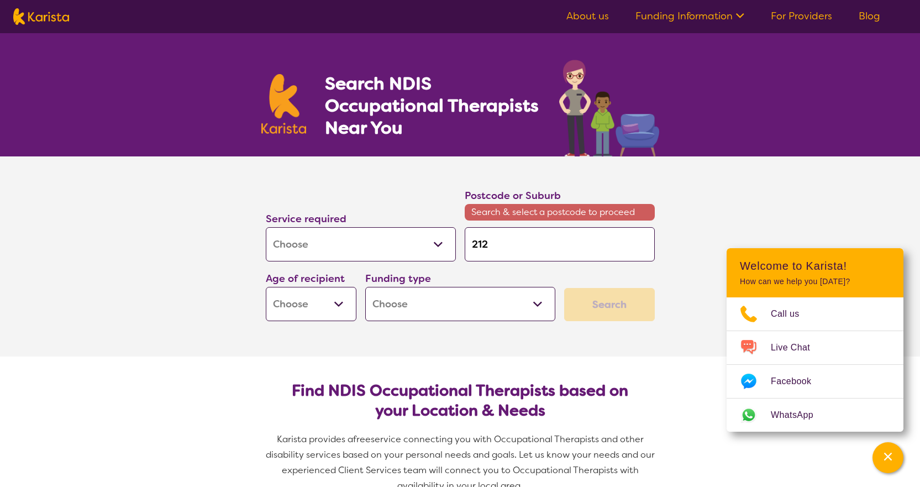 The image size is (920, 487). What do you see at coordinates (513, 196) in the screenshot?
I see `label: Postcode or Suburb` at bounding box center [513, 196].